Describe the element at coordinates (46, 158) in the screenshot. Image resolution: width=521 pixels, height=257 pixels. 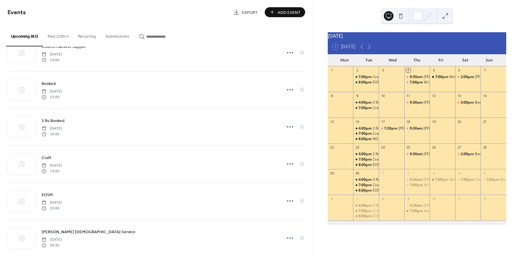
I see `a: Craft` at that location.